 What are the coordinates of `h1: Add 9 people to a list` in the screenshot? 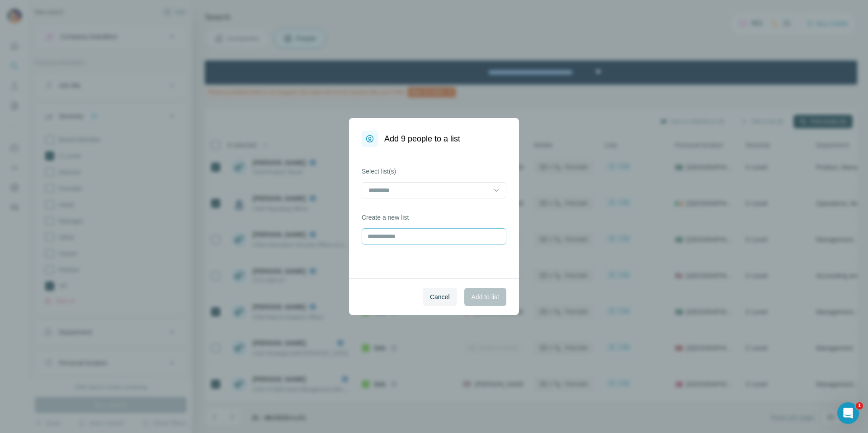 It's located at (422, 139).